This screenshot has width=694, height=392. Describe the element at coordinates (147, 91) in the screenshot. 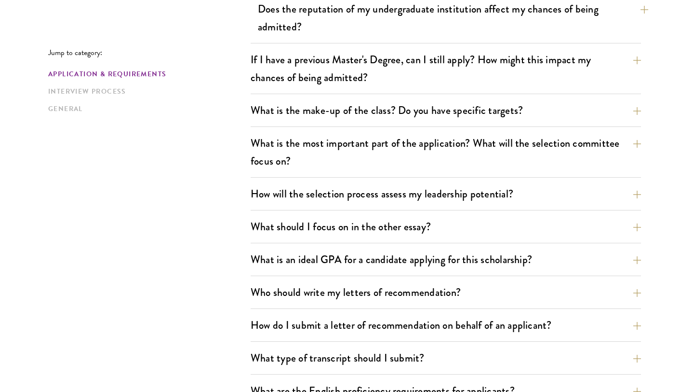

I see `a: Interview Process` at that location.